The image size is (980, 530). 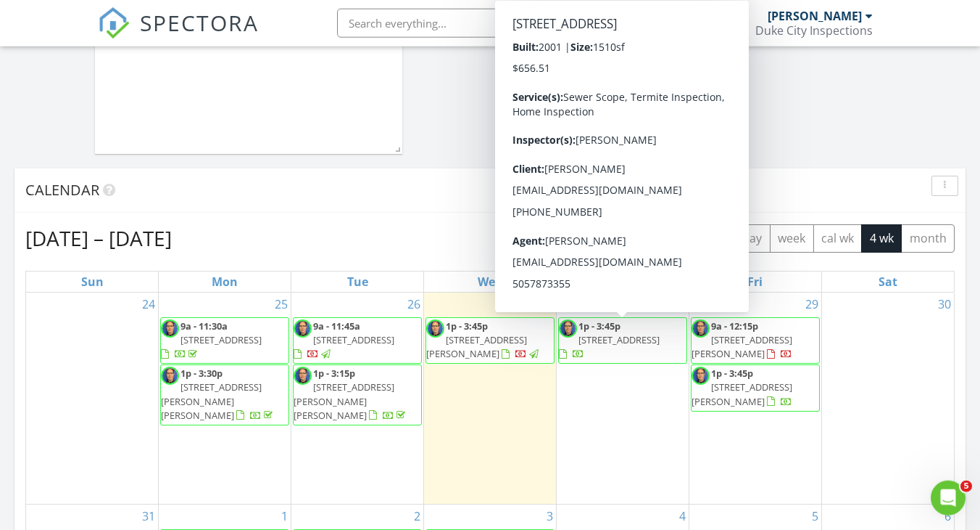 What do you see at coordinates (622, 399) in the screenshot?
I see `td: Go to August 28, 2025` at bounding box center [622, 399].